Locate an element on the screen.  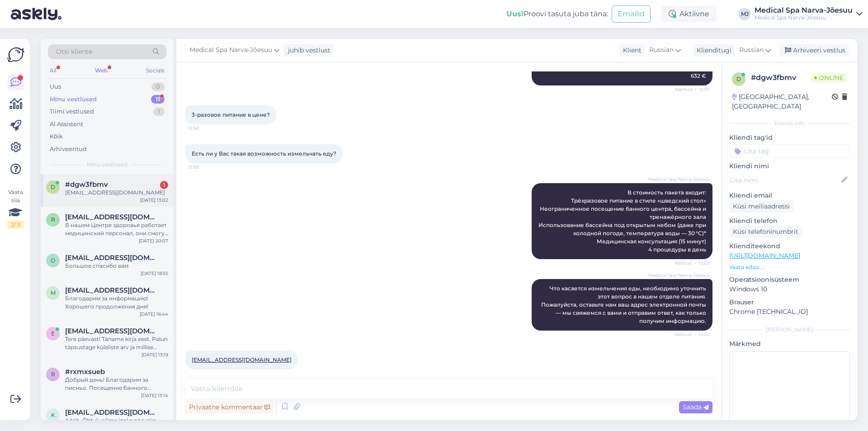
span: Есть ли у Вас такая возможность измельчать еду? is located at coordinates (264, 153).